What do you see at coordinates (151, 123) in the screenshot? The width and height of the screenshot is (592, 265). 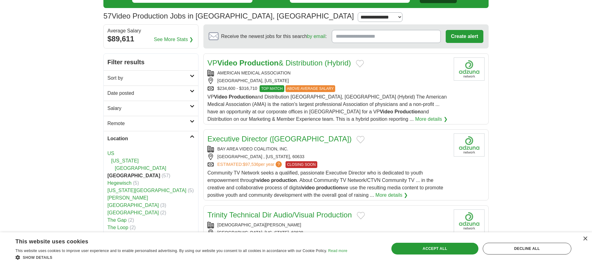 I see `a: Remote` at bounding box center [151, 123].